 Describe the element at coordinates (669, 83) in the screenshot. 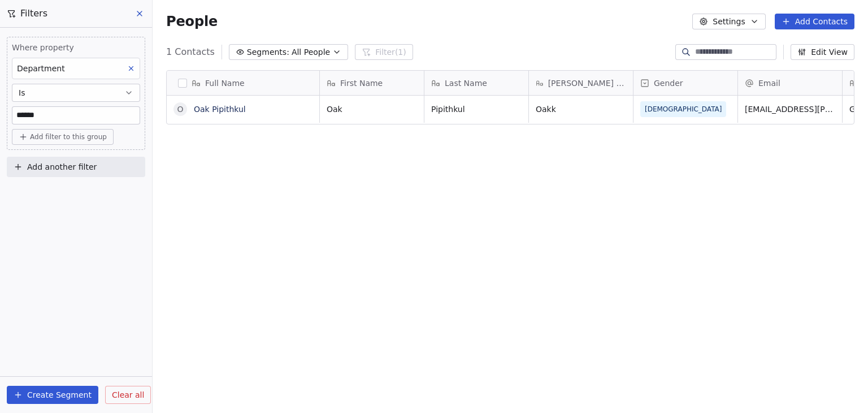

I see `span: Gender` at that location.